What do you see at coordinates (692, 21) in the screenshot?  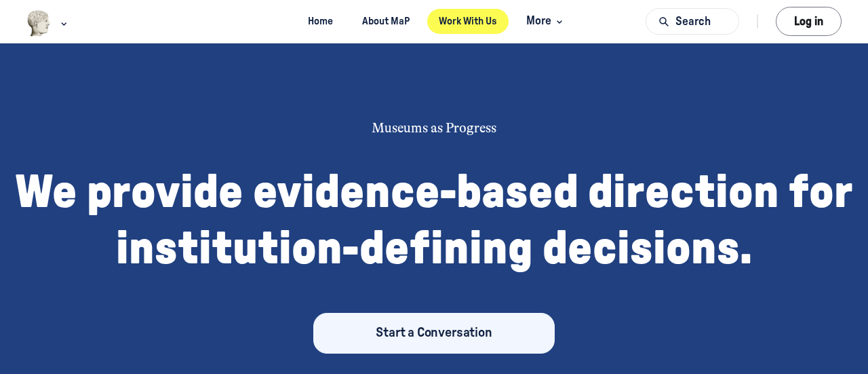 I see `button: Search` at bounding box center [692, 21].